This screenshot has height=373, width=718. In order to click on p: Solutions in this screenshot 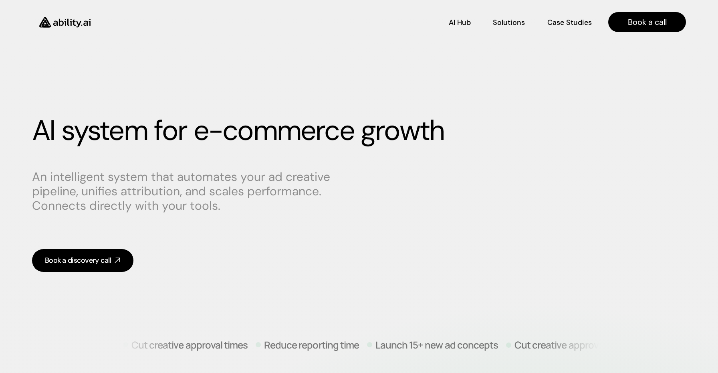, I will do `click(509, 22)`.